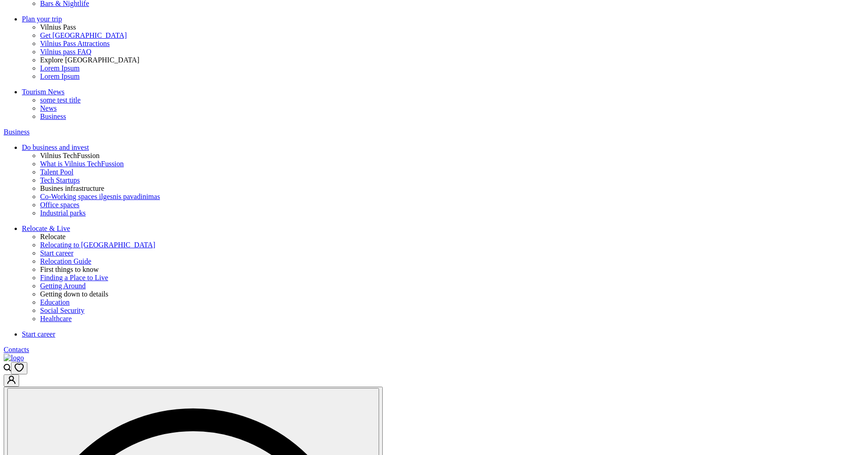 This screenshot has width=868, height=455. I want to click on span: Industrial parks, so click(63, 213).